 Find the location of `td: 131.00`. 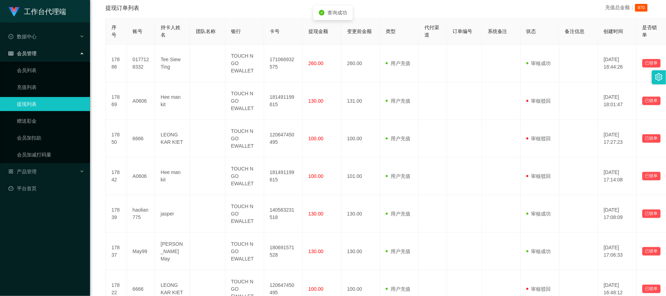

td: 131.00 is located at coordinates (361, 101).